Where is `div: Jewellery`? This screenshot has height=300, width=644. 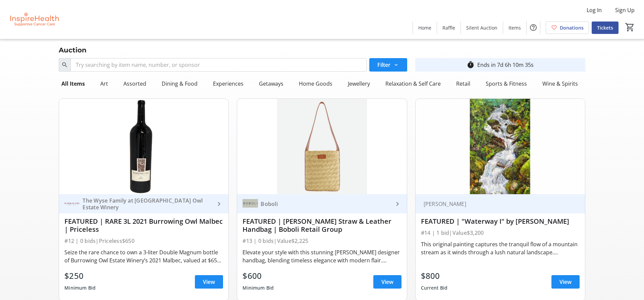 div: Jewellery is located at coordinates (359, 83).